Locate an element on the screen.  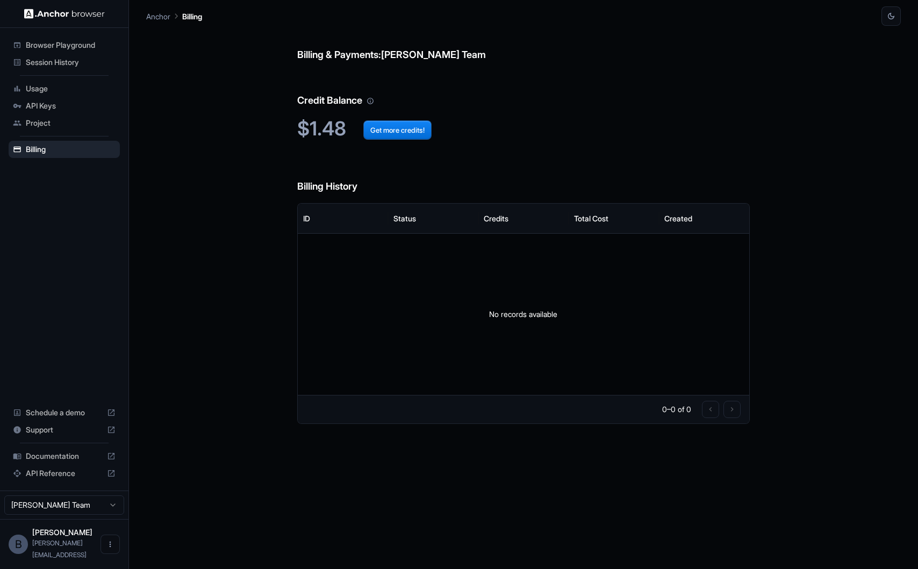
h2: $1.48 is located at coordinates (523, 128).